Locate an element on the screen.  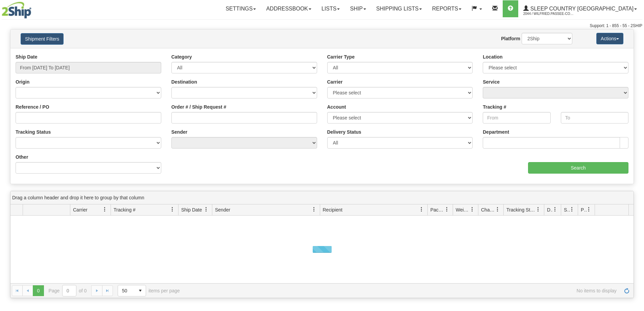
span: Page 0 is located at coordinates (38, 291).